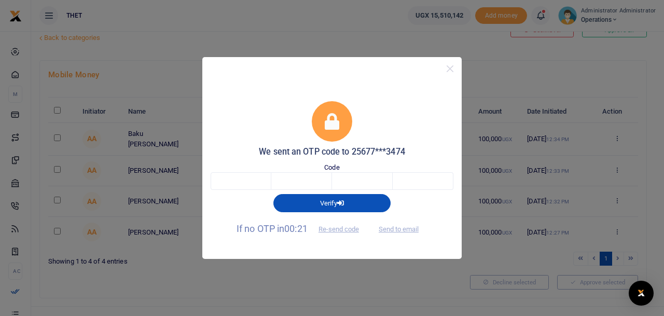 The width and height of the screenshot is (664, 316). What do you see at coordinates (450, 68) in the screenshot?
I see `button: Close` at bounding box center [450, 68].